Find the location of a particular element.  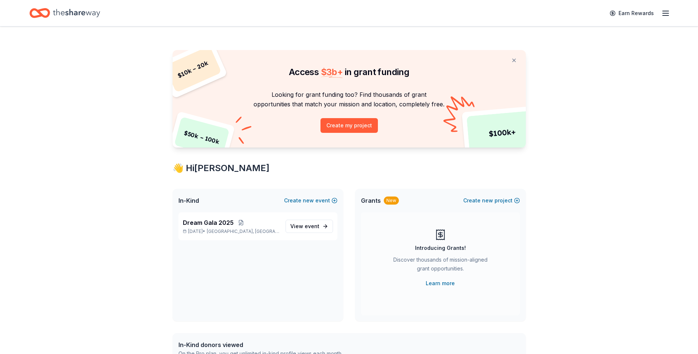

span: Dream Gala 2025 is located at coordinates (208, 223).